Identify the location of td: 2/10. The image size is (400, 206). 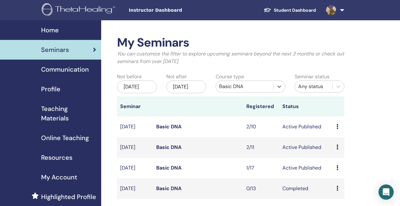
(261, 127).